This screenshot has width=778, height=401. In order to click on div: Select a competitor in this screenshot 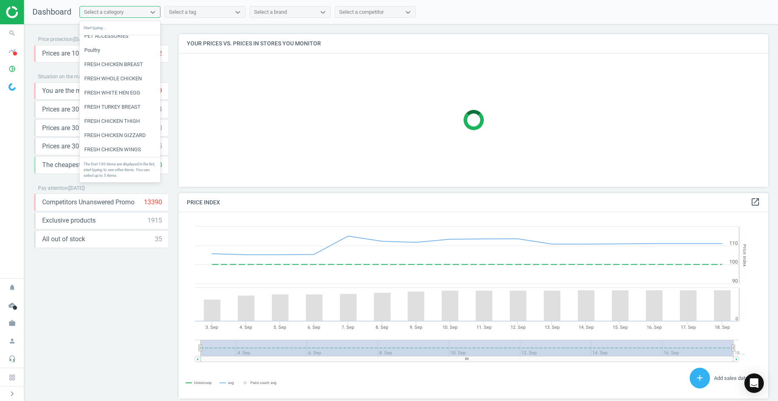, I will do `click(362, 12)`.